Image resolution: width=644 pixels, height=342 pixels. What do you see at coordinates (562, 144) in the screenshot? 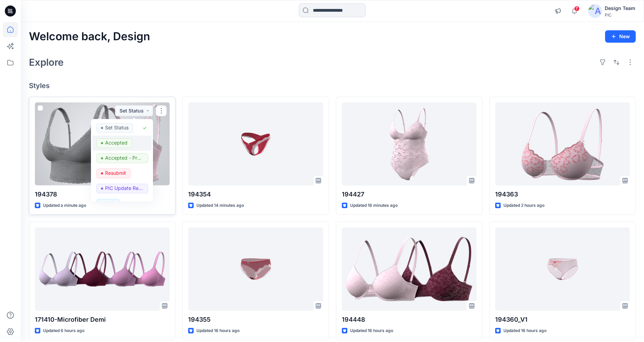
I see `a: 194363` at bounding box center [562, 144].